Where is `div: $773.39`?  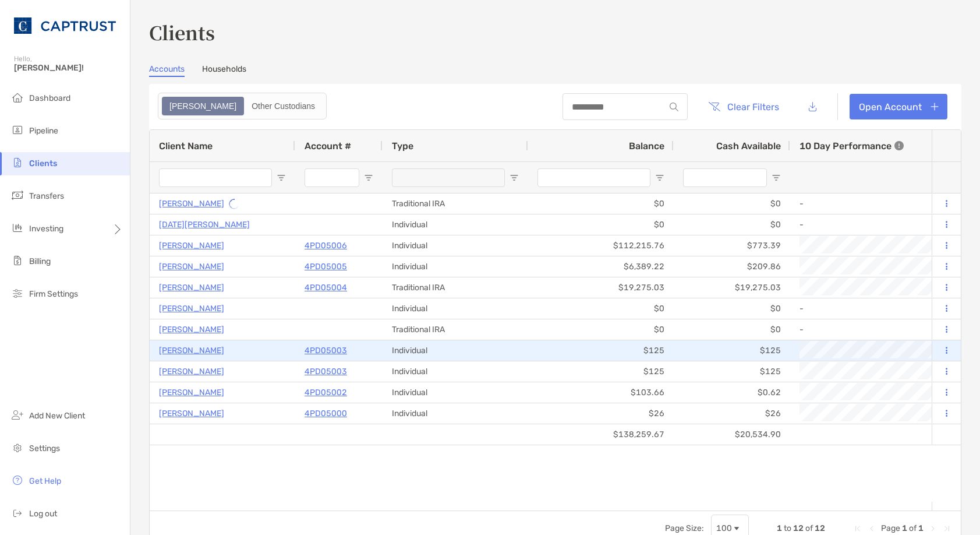
div: $773.39 is located at coordinates (732, 245).